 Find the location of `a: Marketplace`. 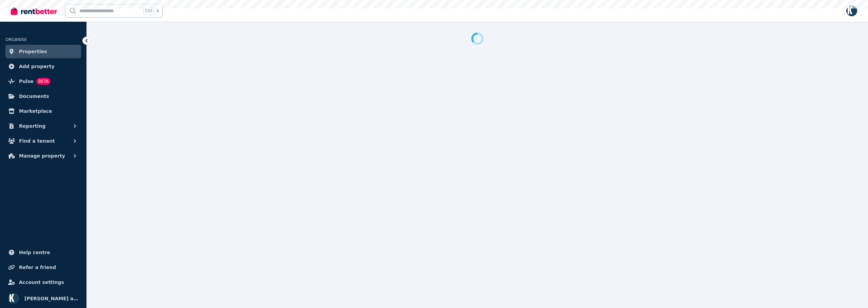

a: Marketplace is located at coordinates (43, 111).